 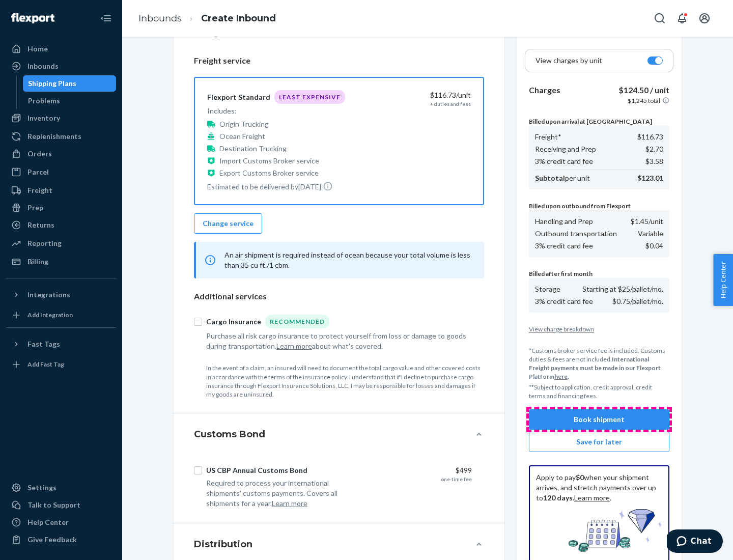 I want to click on a: Orders, so click(x=61, y=154).